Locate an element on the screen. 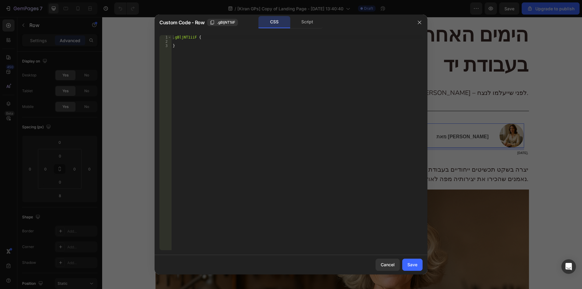 The width and height of the screenshot is (582, 289). div: Script is located at coordinates (307, 22).